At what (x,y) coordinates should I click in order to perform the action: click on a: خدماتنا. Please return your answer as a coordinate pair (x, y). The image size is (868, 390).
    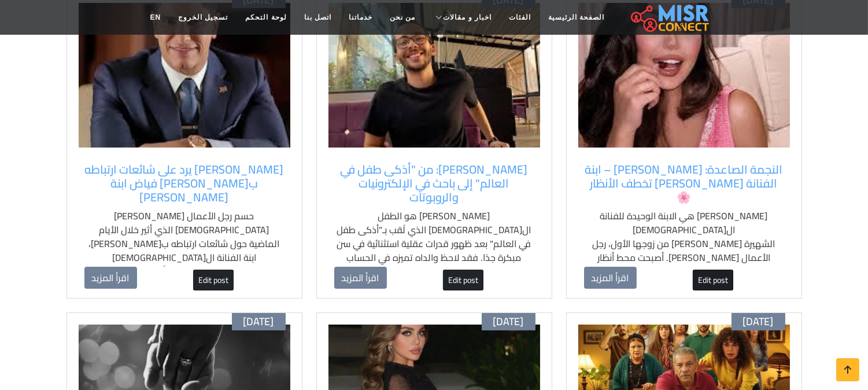
    Looking at the image, I should click on (360, 18).